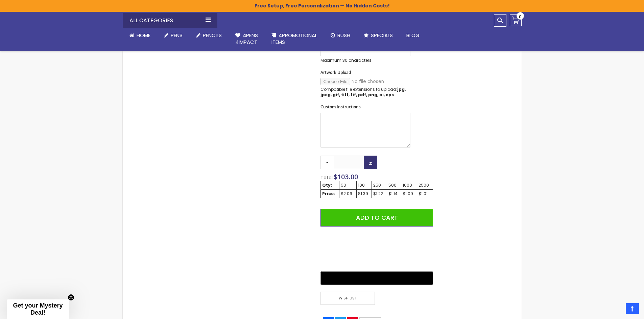  I want to click on div: $1.39, so click(364, 194).